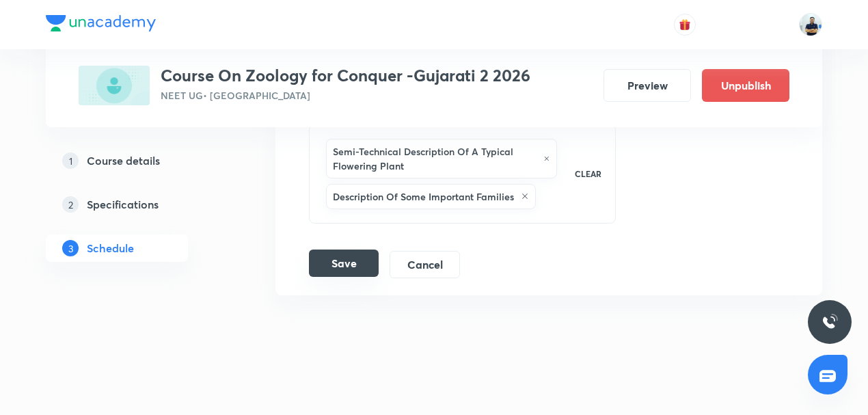  What do you see at coordinates (647, 86) in the screenshot?
I see `button: Preview` at bounding box center [647, 86].